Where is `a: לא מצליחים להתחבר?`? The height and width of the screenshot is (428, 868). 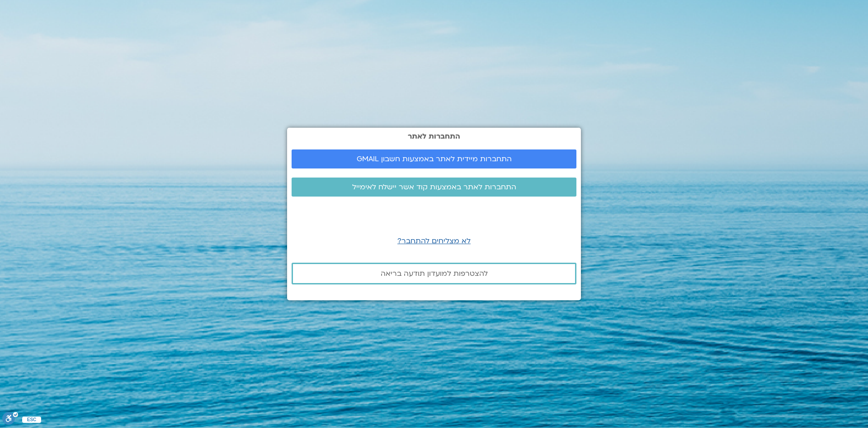
a: לא מצליחים להתחבר? is located at coordinates (434, 241).